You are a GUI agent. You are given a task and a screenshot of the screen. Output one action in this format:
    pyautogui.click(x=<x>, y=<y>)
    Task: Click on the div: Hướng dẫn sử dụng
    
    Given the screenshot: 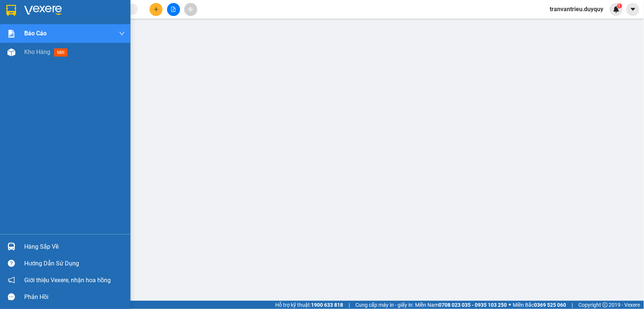 What is the action you would take?
    pyautogui.click(x=74, y=263)
    